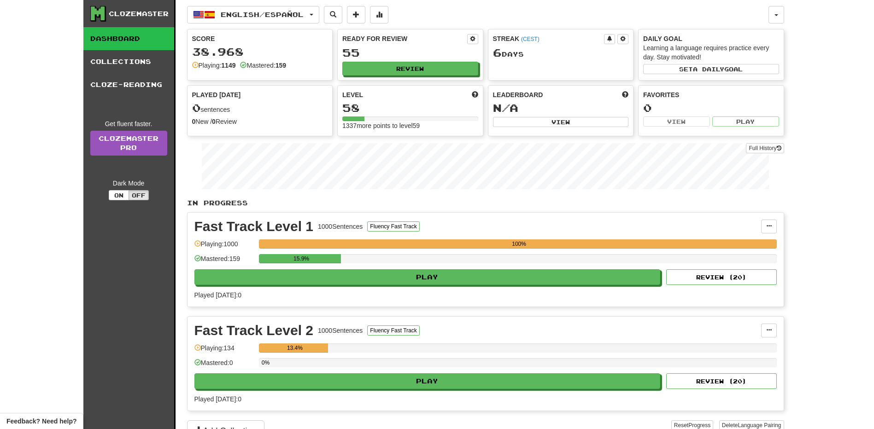  What do you see at coordinates (711, 108) in the screenshot?
I see `div: 0` at bounding box center [711, 108].